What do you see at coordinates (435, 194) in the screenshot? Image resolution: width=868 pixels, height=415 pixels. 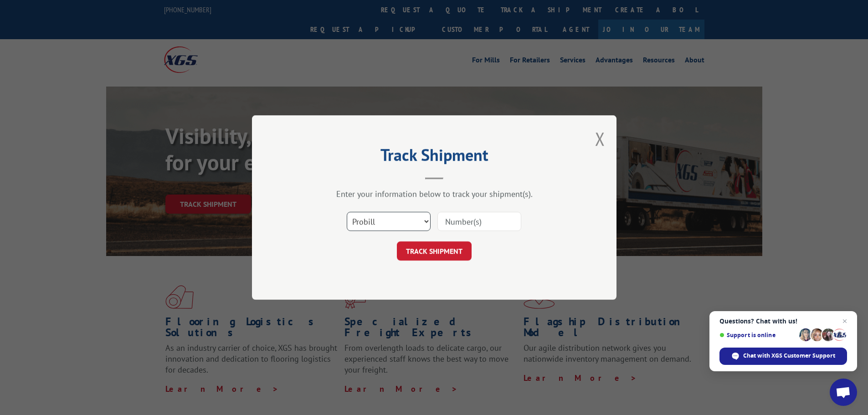 I see `div: Enter your information below to track your shipment(s).` at bounding box center [435, 194].